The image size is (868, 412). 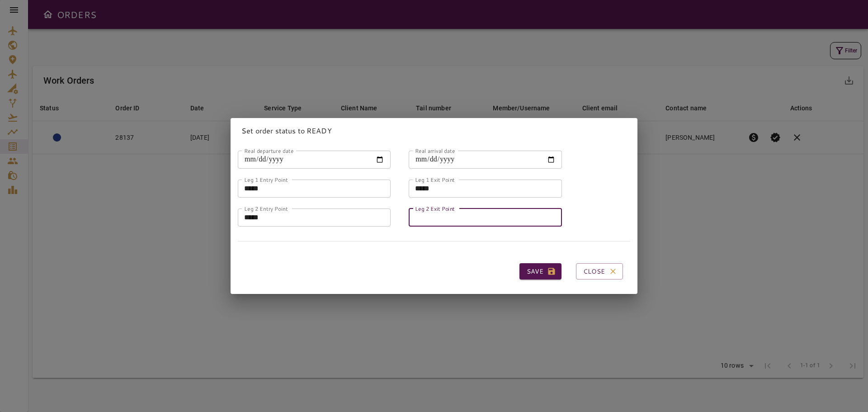 I want to click on p: Set order status to READY, so click(x=434, y=130).